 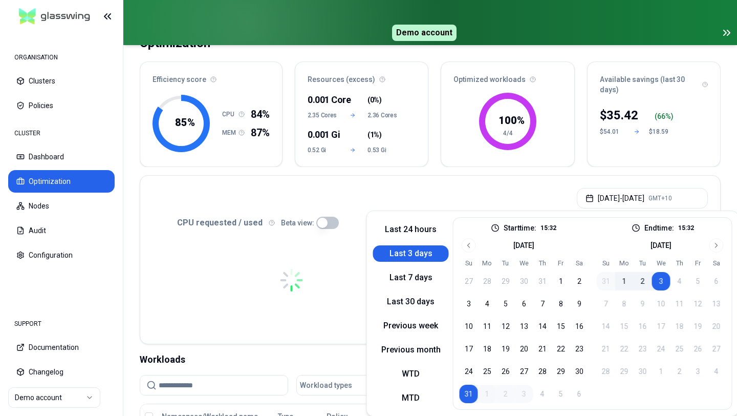 What do you see at coordinates (54, 16) in the screenshot?
I see `img: GlassWing` at bounding box center [54, 16].